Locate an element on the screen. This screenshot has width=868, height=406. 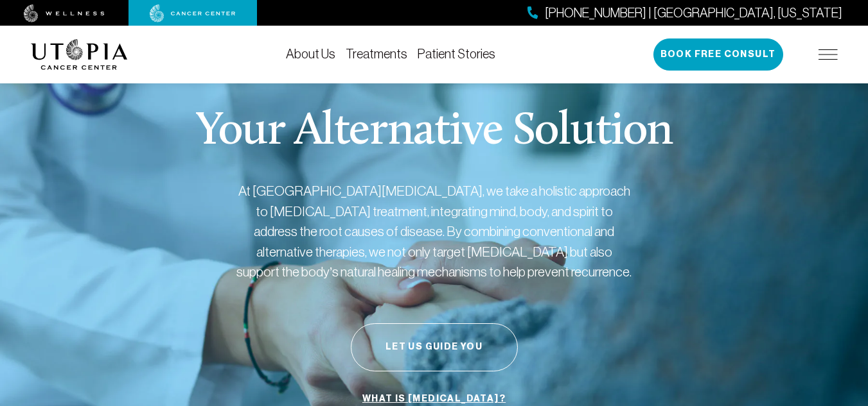
button: Let Us Guide You is located at coordinates (434, 347).